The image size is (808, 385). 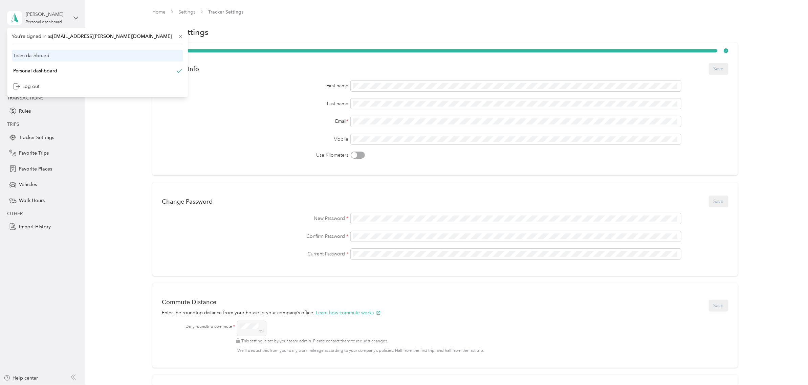 I want to click on div: Help center, so click(x=21, y=378).